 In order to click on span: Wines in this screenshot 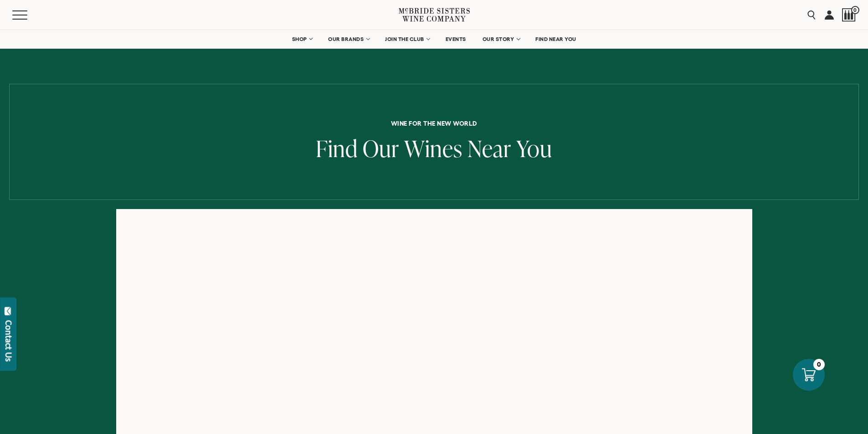, I will do `click(433, 148)`.